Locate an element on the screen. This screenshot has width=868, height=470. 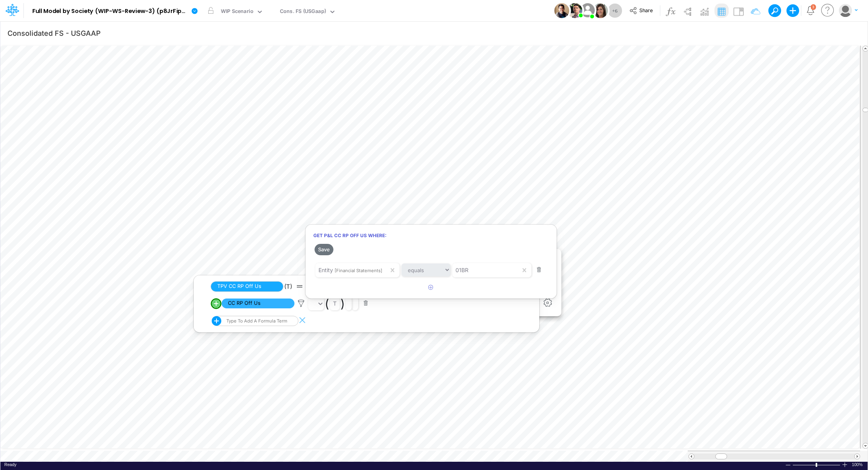
span: 01BR is located at coordinates (462, 270).